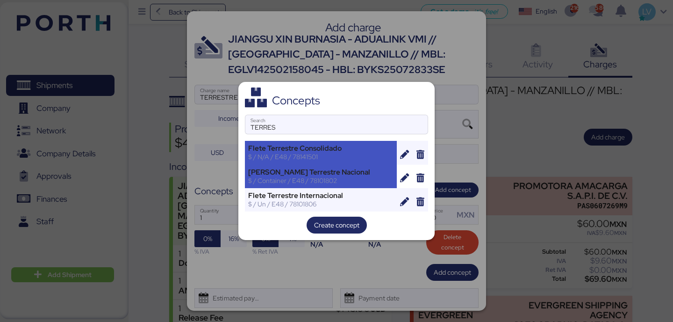 The height and width of the screenshot is (322, 673). What do you see at coordinates (336, 225) in the screenshot?
I see `button: Create concept` at bounding box center [336, 225].